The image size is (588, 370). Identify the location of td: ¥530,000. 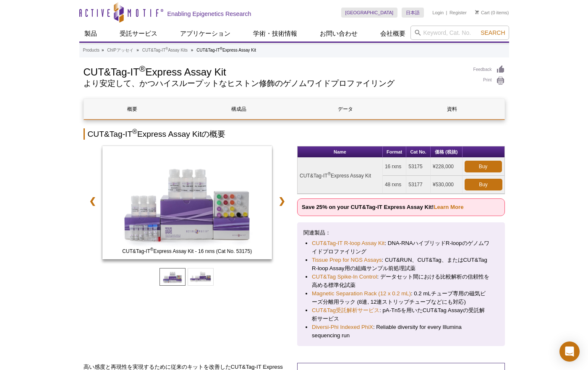
(446, 185).